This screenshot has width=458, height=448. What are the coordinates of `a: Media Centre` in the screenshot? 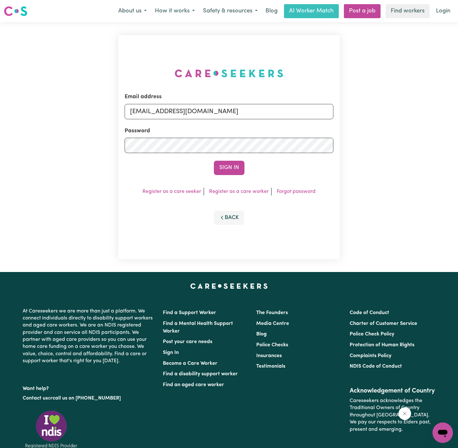 It's located at (273, 324).